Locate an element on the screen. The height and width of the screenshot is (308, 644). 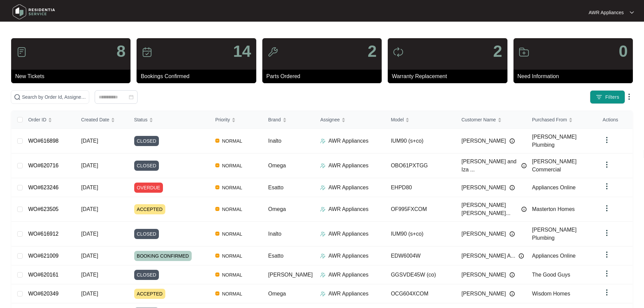
span: Order ID is located at coordinates (37, 120).